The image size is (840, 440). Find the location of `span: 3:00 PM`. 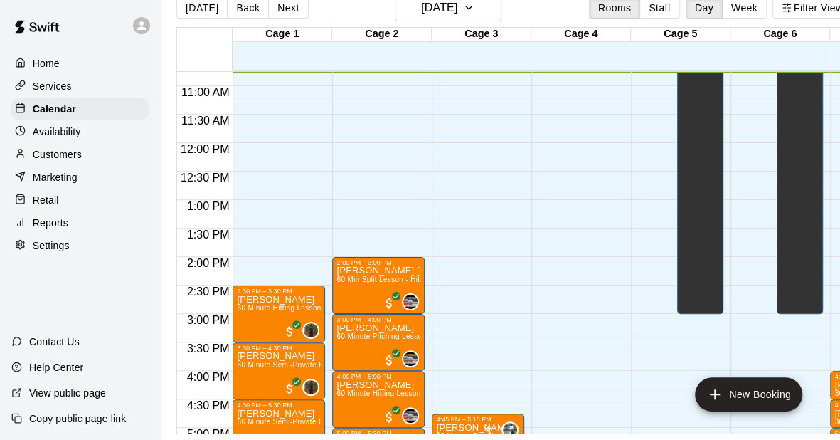

span: 3:00 PM is located at coordinates (209, 320).